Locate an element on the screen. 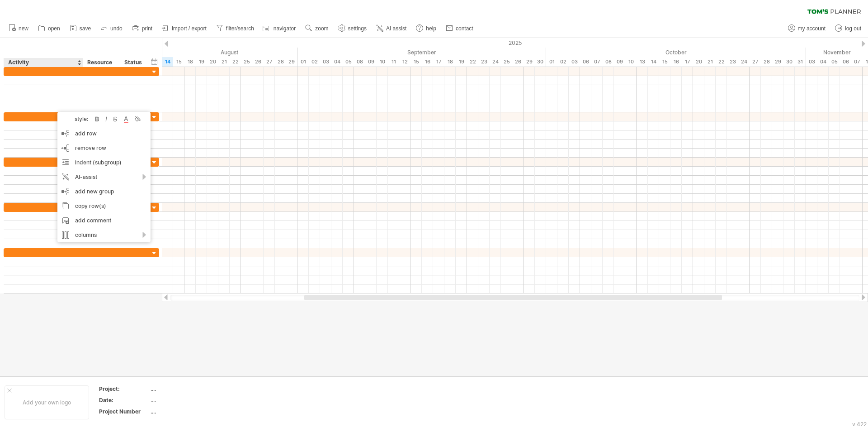  div: Thursday, 25 September 2025 is located at coordinates (507, 62).